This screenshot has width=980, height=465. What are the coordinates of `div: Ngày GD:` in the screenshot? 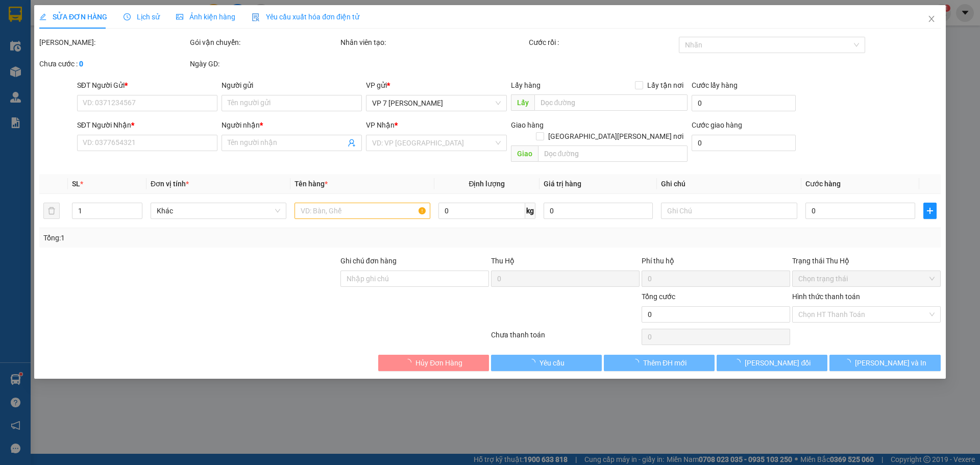 It's located at (264, 64).